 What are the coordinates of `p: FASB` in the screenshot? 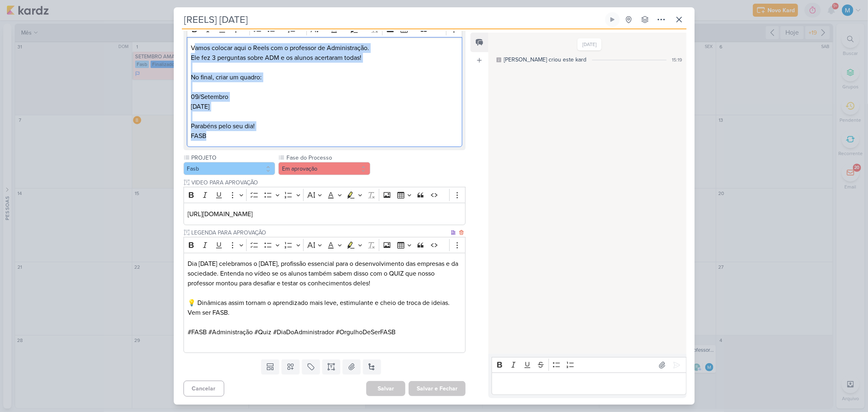 It's located at (324, 136).